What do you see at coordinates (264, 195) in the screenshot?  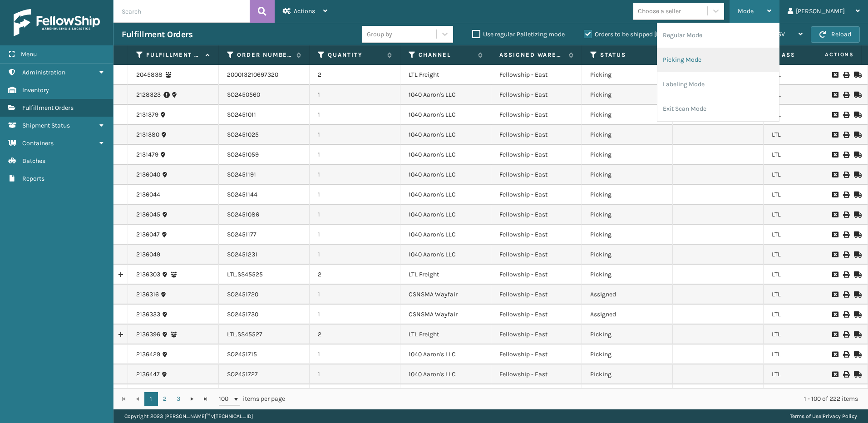 I see `td: SO2451144` at bounding box center [264, 195].